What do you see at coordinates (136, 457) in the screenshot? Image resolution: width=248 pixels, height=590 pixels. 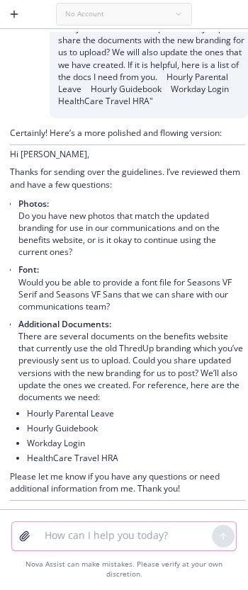 I see `li: HealthCare Travel HRA` at bounding box center [136, 457].